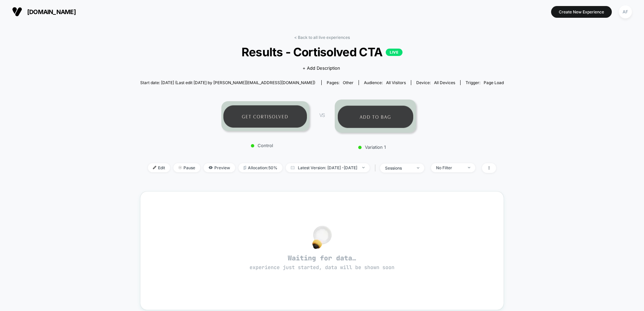 This screenshot has width=644, height=311. What do you see at coordinates (187, 168) in the screenshot?
I see `span: Pause` at bounding box center [187, 168].